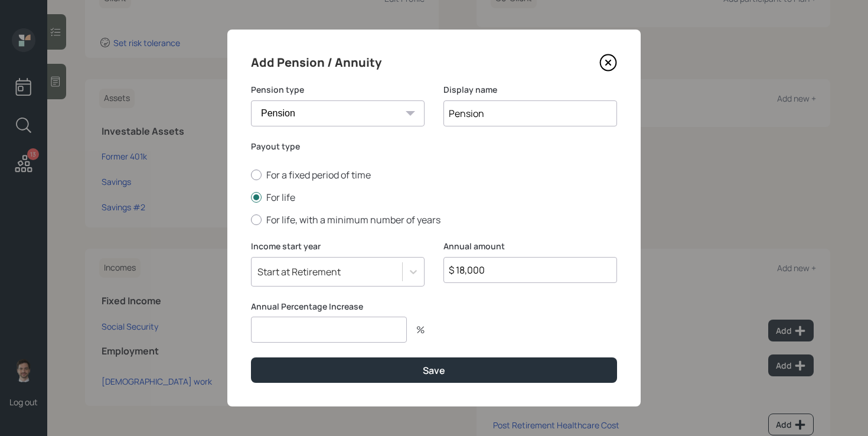 This screenshot has width=868, height=436. I want to click on label: Display name, so click(531, 90).